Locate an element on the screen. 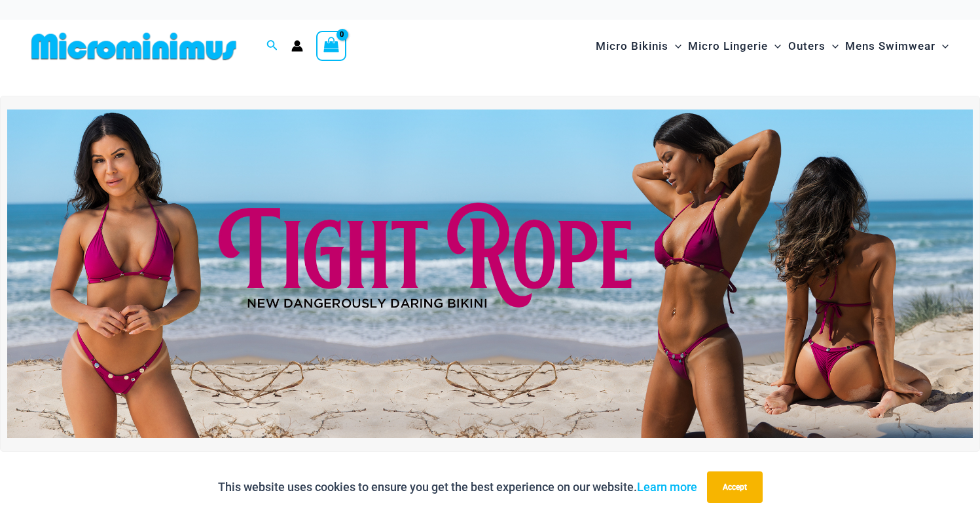  nav: Site Navigation is located at coordinates (772, 46).